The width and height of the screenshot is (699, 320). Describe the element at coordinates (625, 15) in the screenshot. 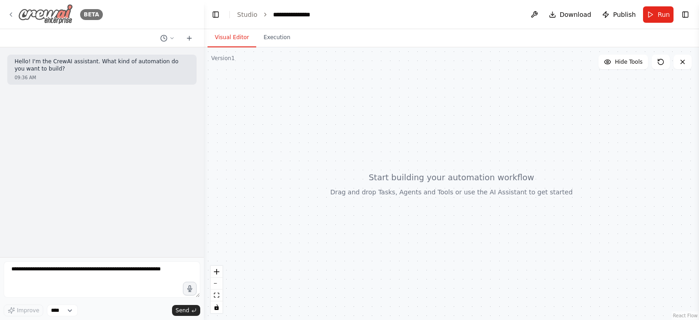

I see `span: Publish` at that location.